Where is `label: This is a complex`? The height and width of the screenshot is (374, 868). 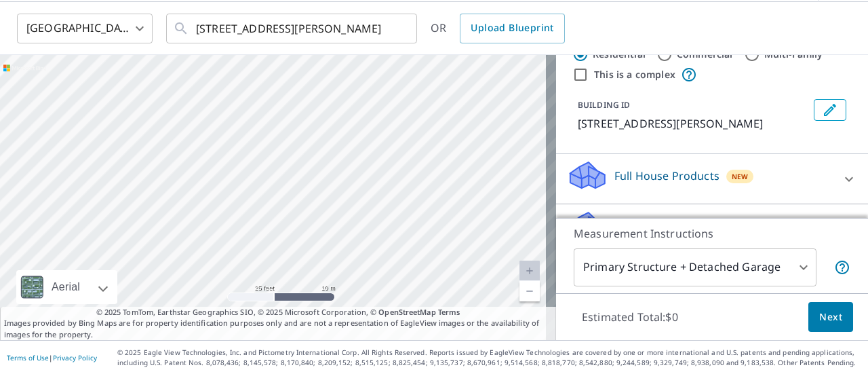 label: This is a complex is located at coordinates (635, 75).